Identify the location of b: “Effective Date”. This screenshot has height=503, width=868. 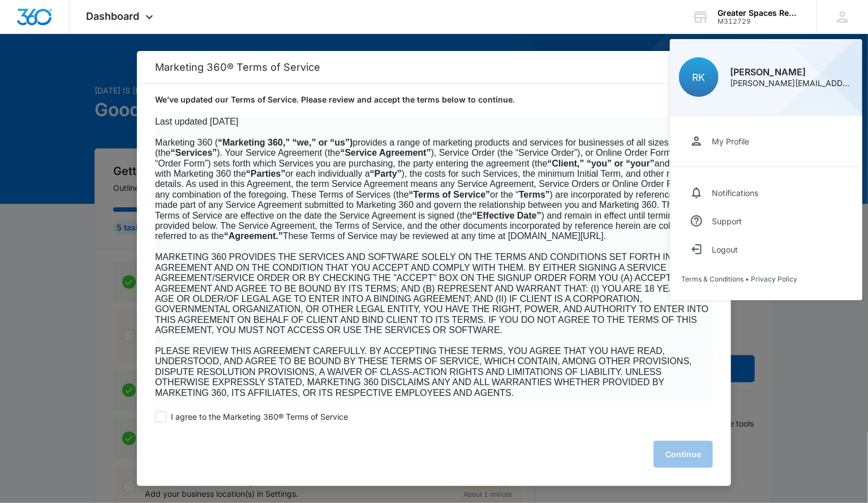
(507, 215).